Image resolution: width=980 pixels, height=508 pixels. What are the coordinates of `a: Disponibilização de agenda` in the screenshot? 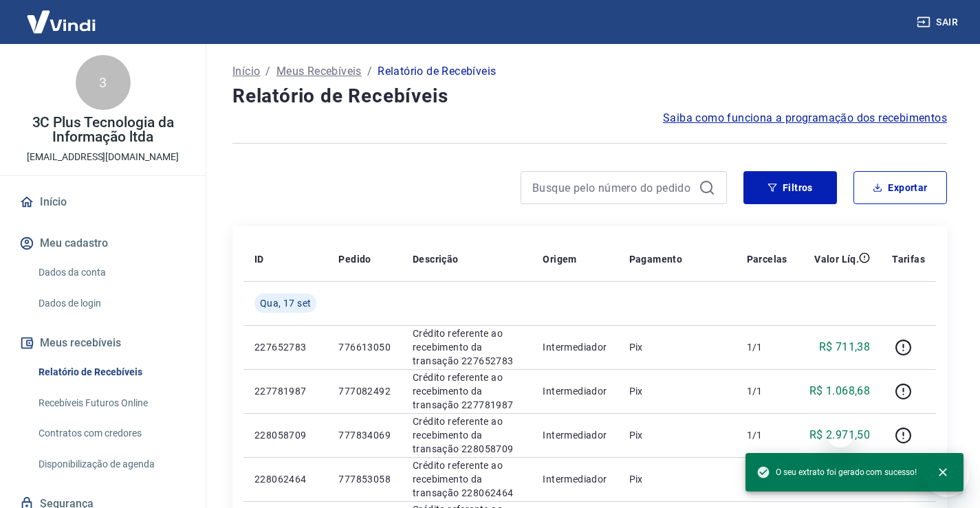 It's located at (111, 464).